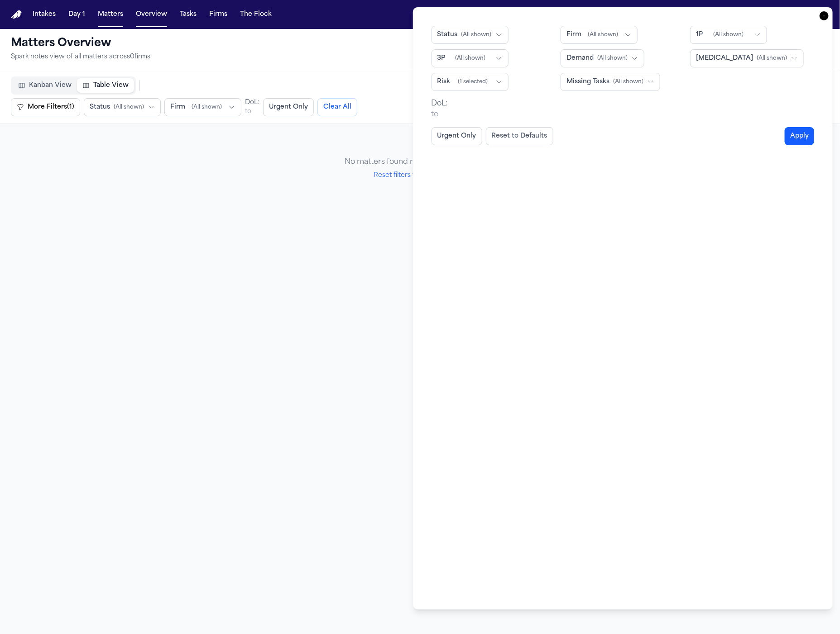  I want to click on span: Demand, so click(580, 59).